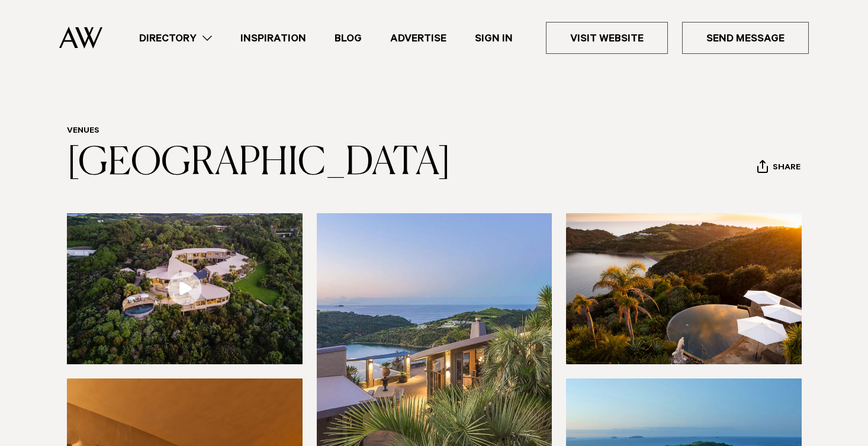  I want to click on a: Send Message, so click(746, 38).